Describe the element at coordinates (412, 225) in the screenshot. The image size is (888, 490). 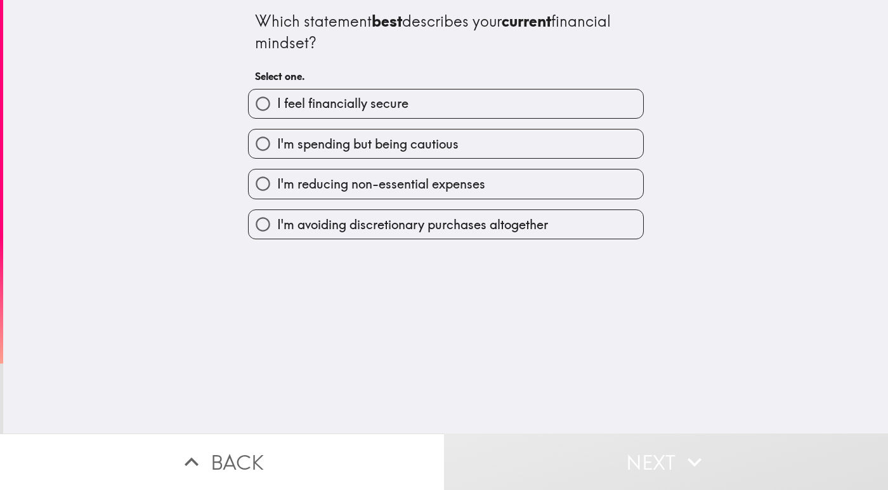
I see `span: I'm avoiding discretionary purchases altogether` at that location.